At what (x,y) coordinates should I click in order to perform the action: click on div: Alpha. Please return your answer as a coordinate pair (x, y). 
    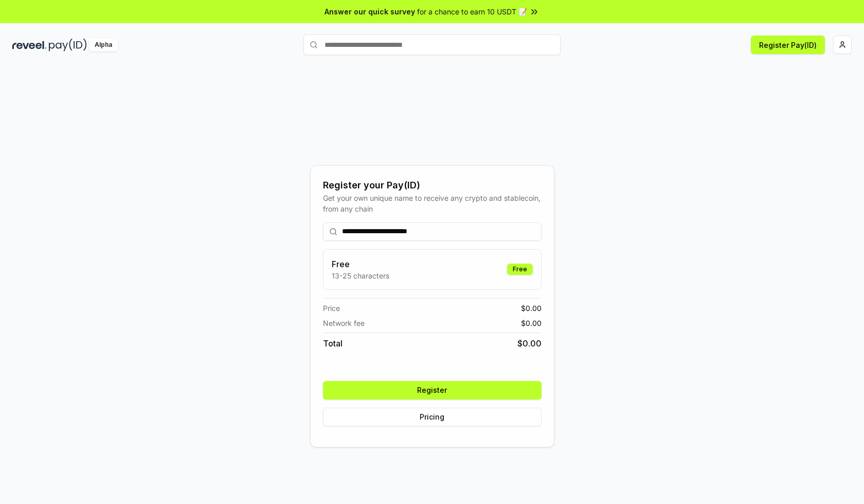
    Looking at the image, I should click on (103, 44).